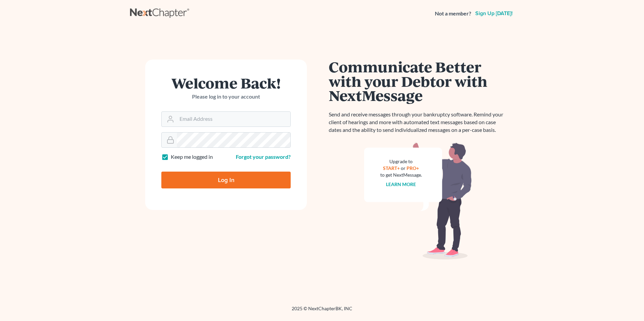  Describe the element at coordinates (191, 157) in the screenshot. I see `label: Keep me logged in` at that location.